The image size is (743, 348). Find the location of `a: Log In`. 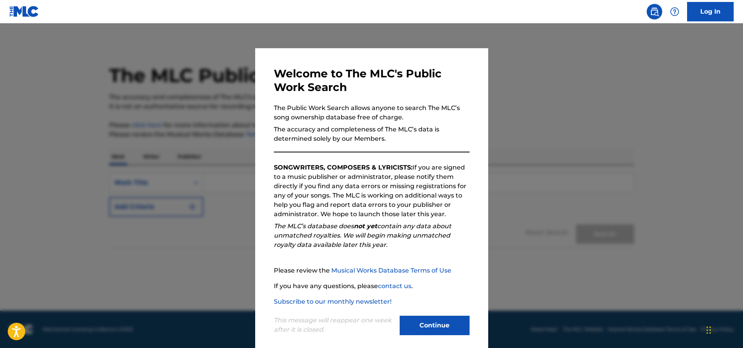

a: Log In is located at coordinates (710, 12).